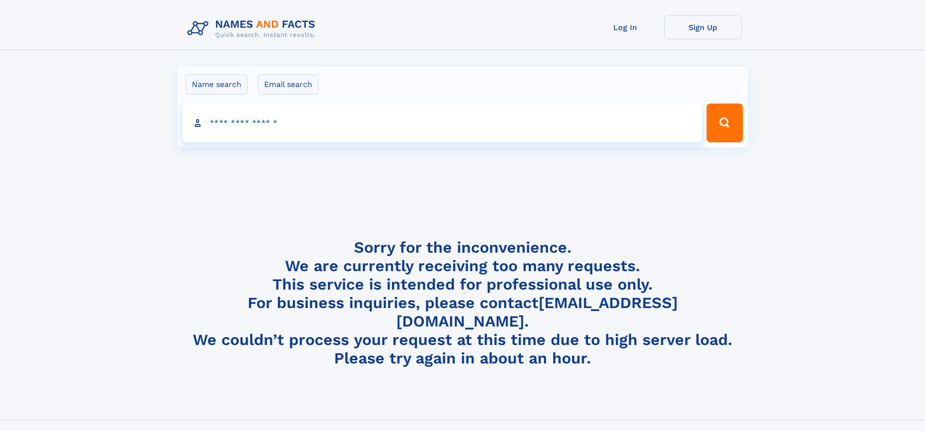  Describe the element at coordinates (725, 123) in the screenshot. I see `button: Search Button` at that location.